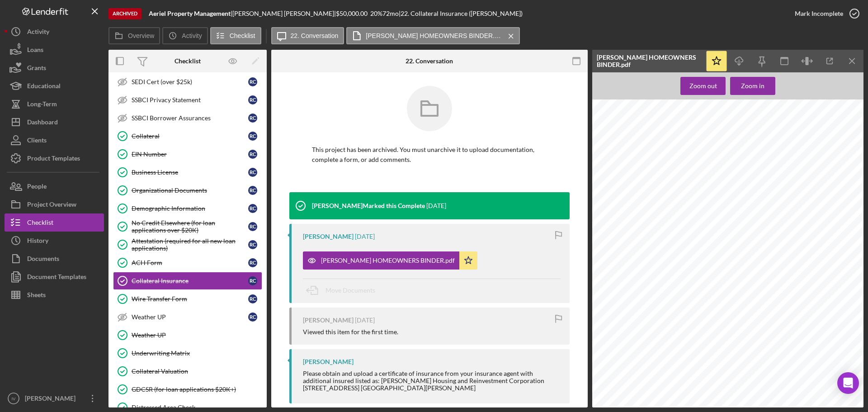 This screenshot has width=868, height=412. I want to click on span: Agent / AFO Code: 088C / 14FB81, so click(761, 130).